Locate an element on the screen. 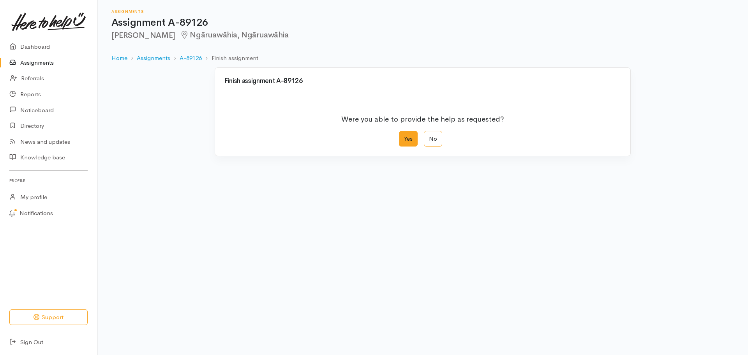  span: Ngāruawāhia, Ngāruawāhia is located at coordinates (234, 35).